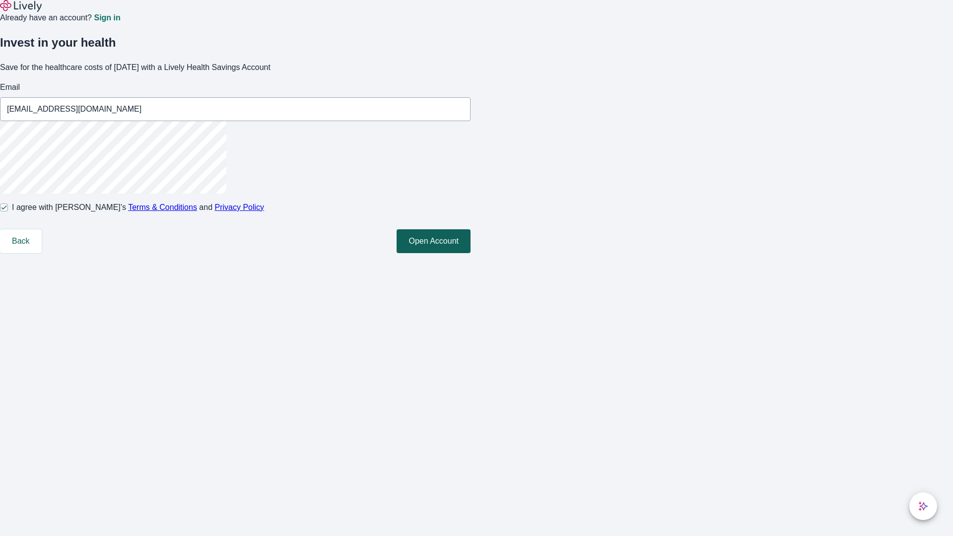  What do you see at coordinates (240, 207) in the screenshot?
I see `a: Privacy Policy` at bounding box center [240, 207].